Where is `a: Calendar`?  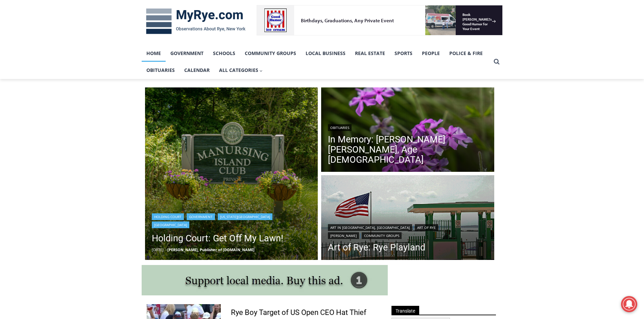 a: Calendar is located at coordinates (197, 70).